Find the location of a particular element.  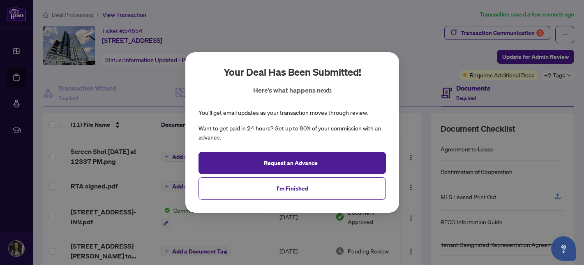

a: Request an Advance is located at coordinates (292, 163).